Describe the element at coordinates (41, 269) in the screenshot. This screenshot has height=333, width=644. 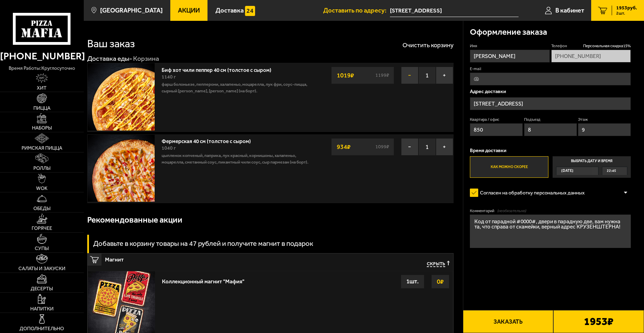
I see `span: Салаты и закуски` at that location.